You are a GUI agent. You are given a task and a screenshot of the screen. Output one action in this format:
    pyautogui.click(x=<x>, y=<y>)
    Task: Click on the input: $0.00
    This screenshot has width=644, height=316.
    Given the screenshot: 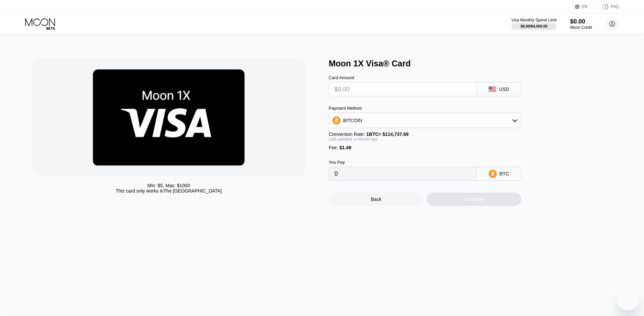 What is the action you would take?
    pyautogui.click(x=402, y=89)
    